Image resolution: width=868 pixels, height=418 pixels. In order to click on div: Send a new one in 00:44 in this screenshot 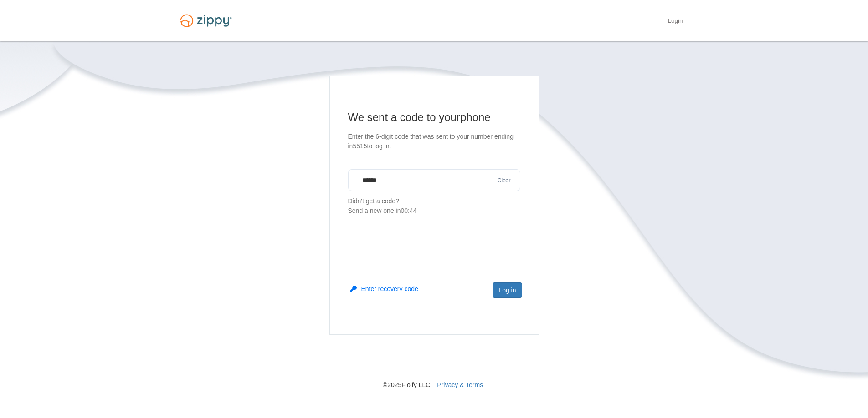, I will do `click(434, 211)`.